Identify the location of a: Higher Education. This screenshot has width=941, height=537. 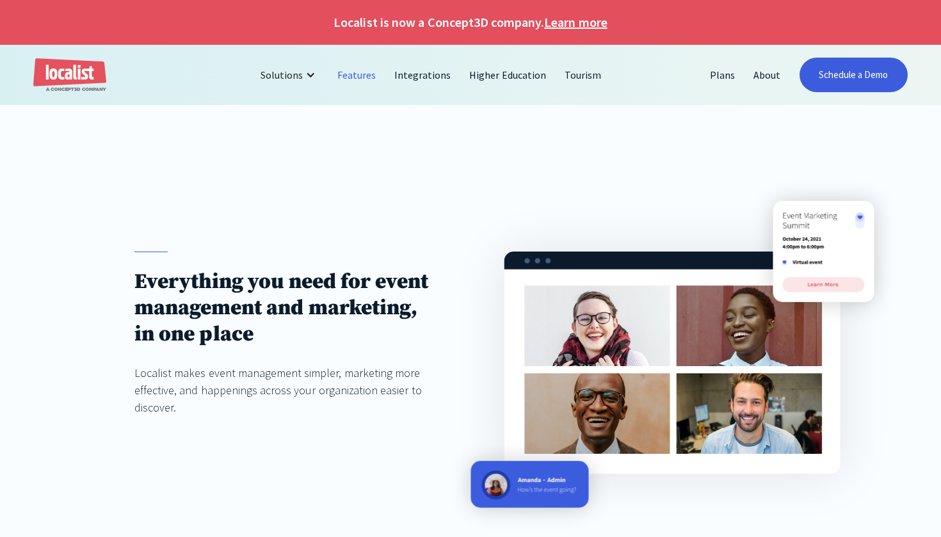
(508, 75).